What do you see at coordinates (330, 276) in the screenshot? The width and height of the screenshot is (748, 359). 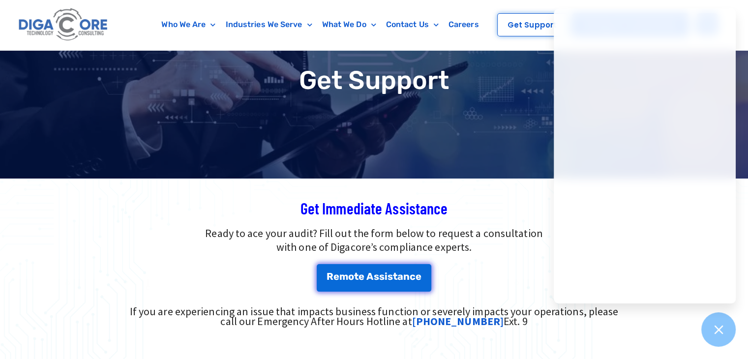 I see `span: R` at bounding box center [330, 276].